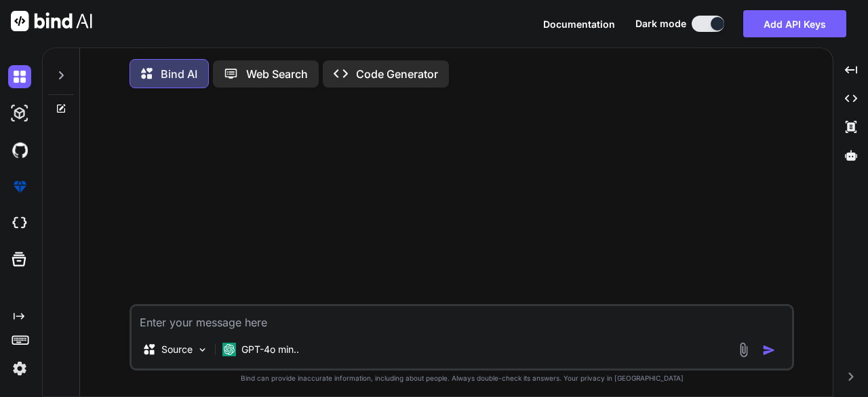 The height and width of the screenshot is (397, 868). What do you see at coordinates (579, 23) in the screenshot?
I see `button: Documentation` at bounding box center [579, 23].